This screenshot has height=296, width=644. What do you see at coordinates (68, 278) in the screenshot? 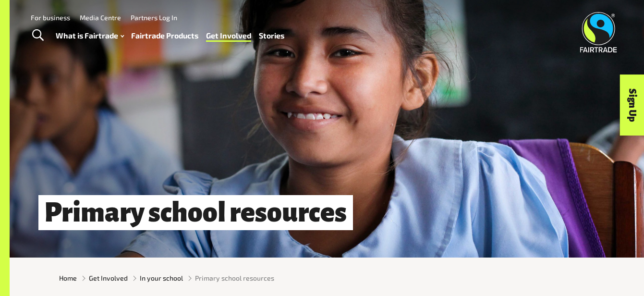
I see `a: Home` at bounding box center [68, 278].